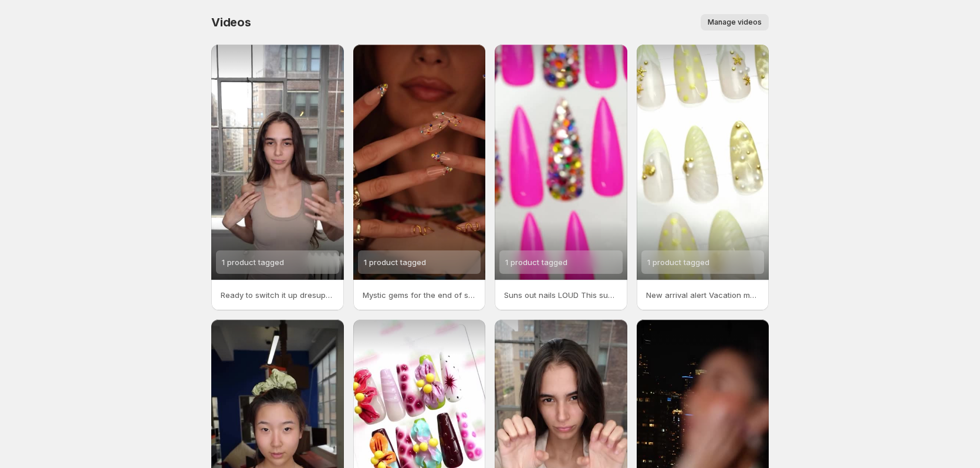 The image size is (980, 468). What do you see at coordinates (231, 23) in the screenshot?
I see `span: Videos` at bounding box center [231, 23].